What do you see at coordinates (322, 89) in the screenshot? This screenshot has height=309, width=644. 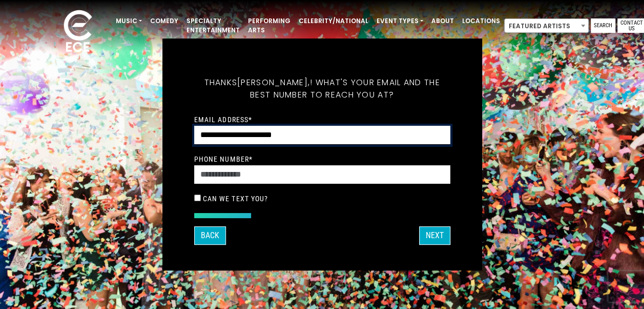 I see `h5: Thanks ! What's your email and the best number to reach you at?` at bounding box center [322, 89].